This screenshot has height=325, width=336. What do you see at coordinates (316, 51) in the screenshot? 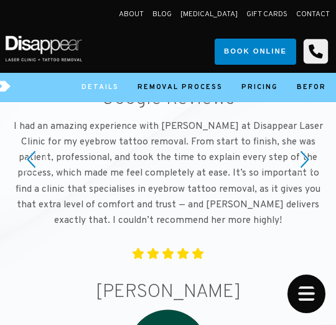
I see `standard-icon: Call us: 02 9587 8787` at bounding box center [316, 51].